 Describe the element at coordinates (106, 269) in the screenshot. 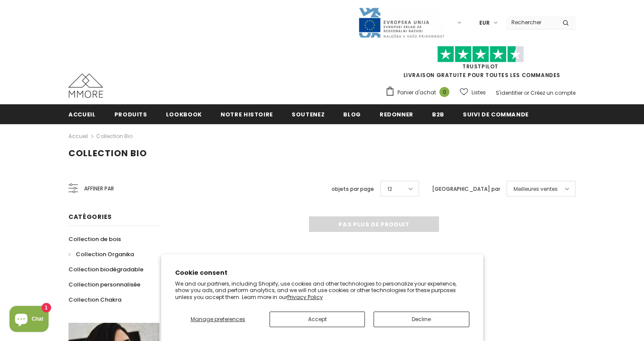

I see `a: Collection biodégradable` at that location.